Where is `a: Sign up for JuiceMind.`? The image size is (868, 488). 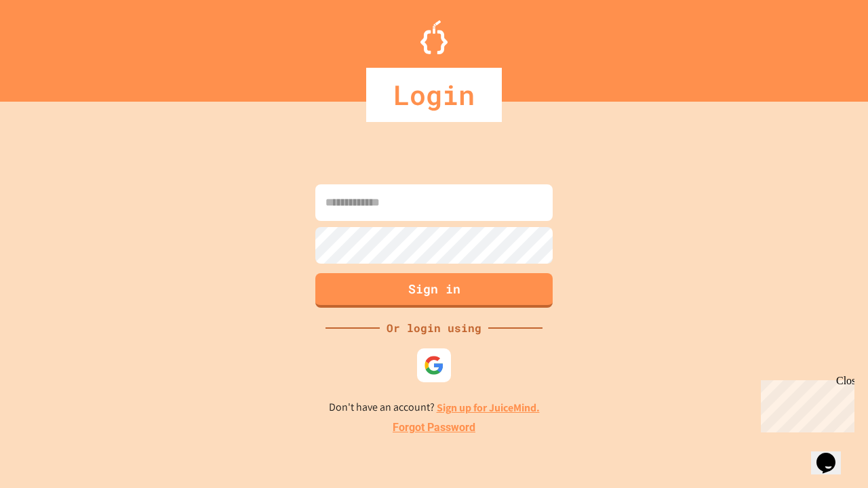
a: Sign up for JuiceMind. is located at coordinates (488, 407).